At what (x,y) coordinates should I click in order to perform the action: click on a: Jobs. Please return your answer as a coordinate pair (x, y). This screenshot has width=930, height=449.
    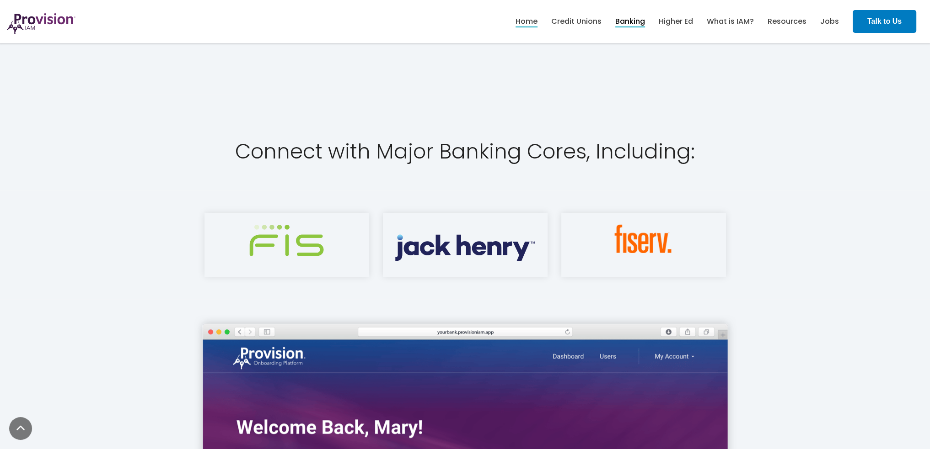
    Looking at the image, I should click on (829, 21).